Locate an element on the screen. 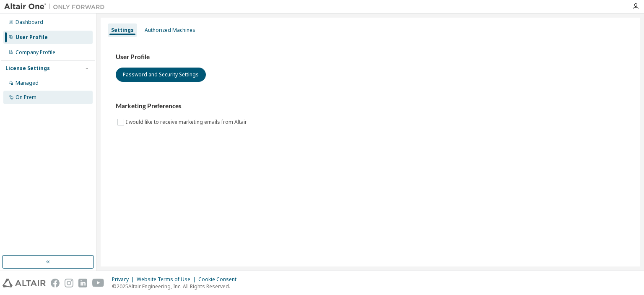 This screenshot has width=644, height=295. img: facebook.svg is located at coordinates (55, 283).